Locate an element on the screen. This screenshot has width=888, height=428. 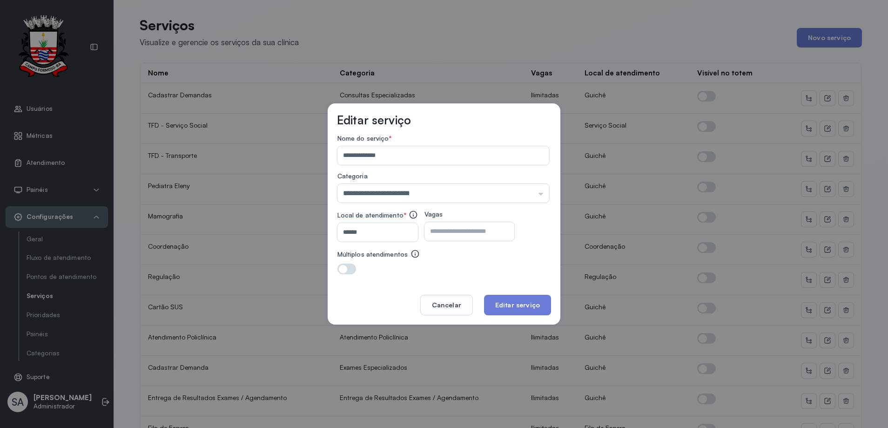
span: Categoria is located at coordinates (352, 176).